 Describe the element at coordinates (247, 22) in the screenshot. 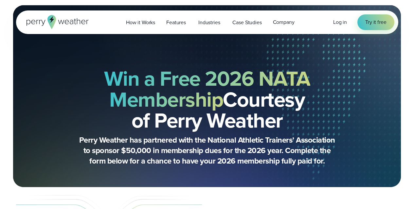

I see `a: Case Studies` at that location.